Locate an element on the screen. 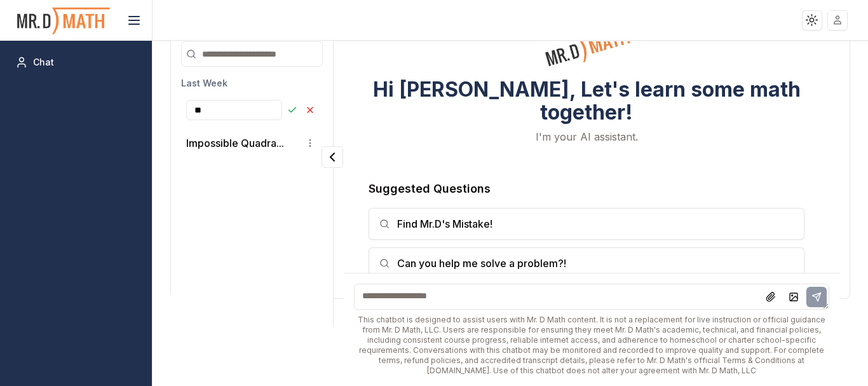 This screenshot has height=386, width=868. span: Chat is located at coordinates (43, 62).